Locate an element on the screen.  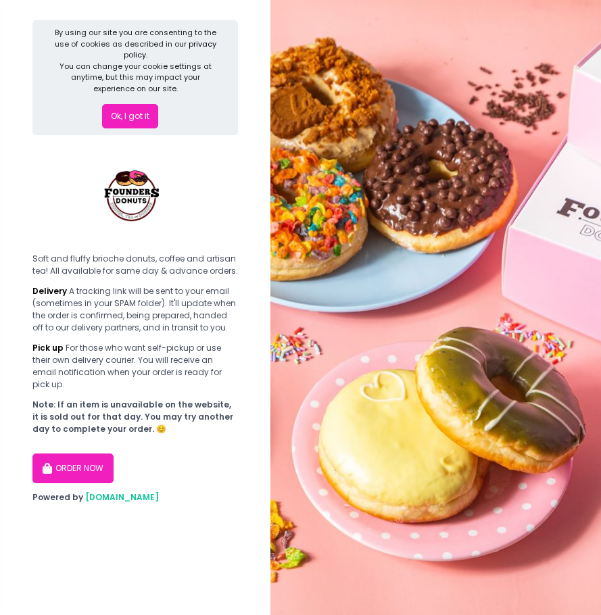
div: By using our site you are consenting to the use of cookies as described in our You can change you... is located at coordinates (135, 60).